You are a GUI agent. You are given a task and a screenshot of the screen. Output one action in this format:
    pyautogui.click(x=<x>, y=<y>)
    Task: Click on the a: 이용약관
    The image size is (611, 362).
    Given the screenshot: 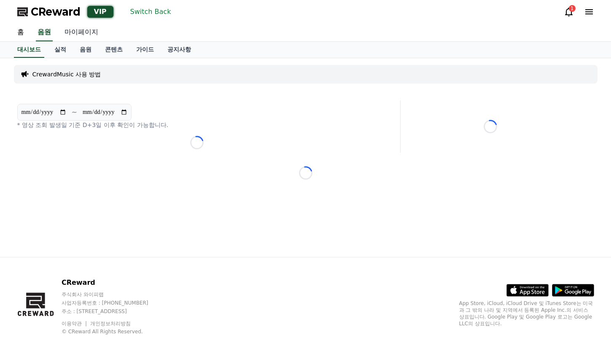 What is the action you would take?
    pyautogui.click(x=75, y=323)
    